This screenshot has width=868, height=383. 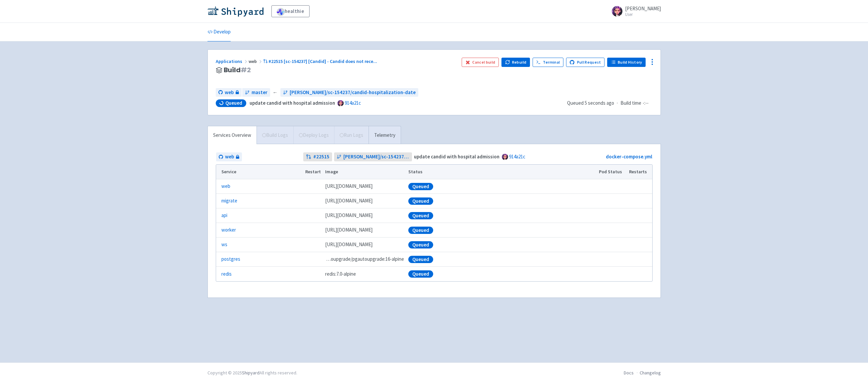 I want to click on a: Develop, so click(x=219, y=32).